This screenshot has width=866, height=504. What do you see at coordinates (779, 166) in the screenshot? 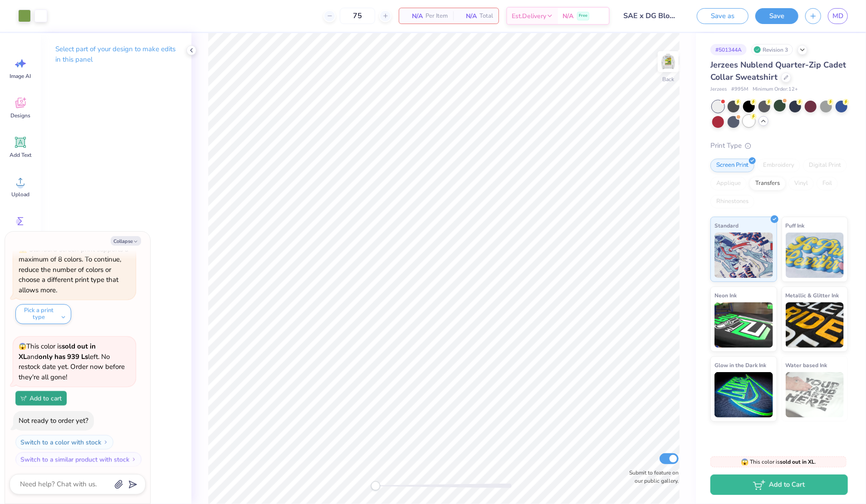
I see `div: Embroidery` at bounding box center [779, 166].